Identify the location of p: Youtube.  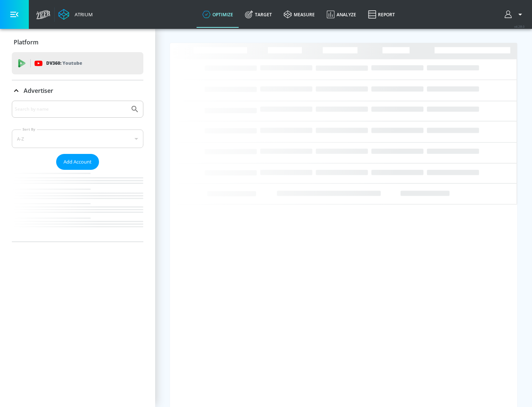
(72, 63).